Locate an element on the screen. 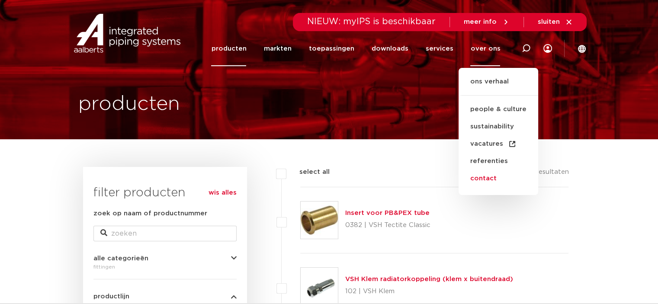 The image size is (658, 304). a: toepassingen is located at coordinates (331, 48).